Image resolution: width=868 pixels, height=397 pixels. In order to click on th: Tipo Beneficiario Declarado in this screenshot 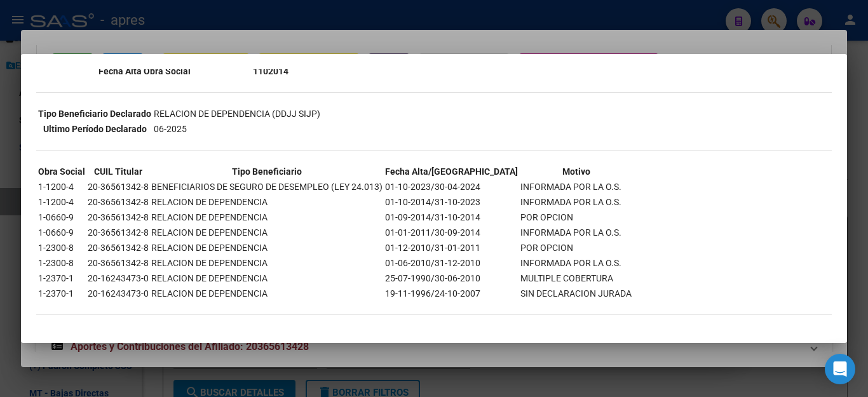, I will do `click(95, 114)`.